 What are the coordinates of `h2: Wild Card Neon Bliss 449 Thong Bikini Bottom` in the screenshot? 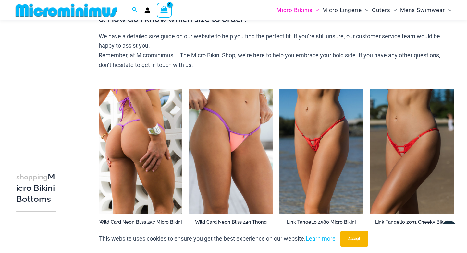 It's located at (231, 225).